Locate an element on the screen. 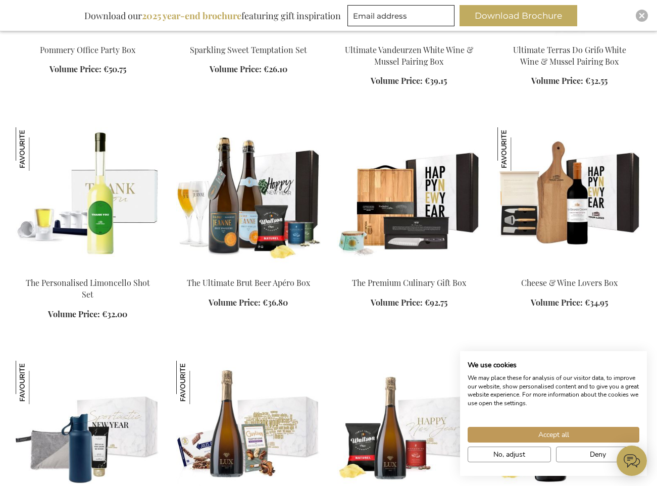  span: €36.80 is located at coordinates (275, 302).